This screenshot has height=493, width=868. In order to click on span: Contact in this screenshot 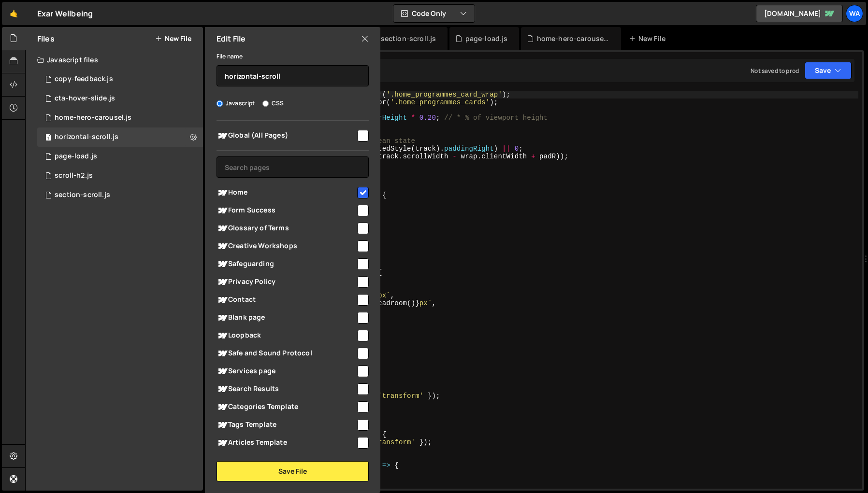, I will do `click(286, 300)`.